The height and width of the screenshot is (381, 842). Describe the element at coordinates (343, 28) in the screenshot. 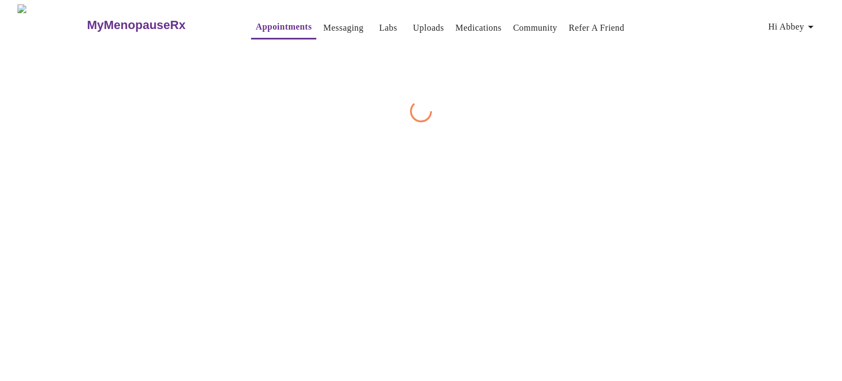

I see `a: Messaging` at that location.